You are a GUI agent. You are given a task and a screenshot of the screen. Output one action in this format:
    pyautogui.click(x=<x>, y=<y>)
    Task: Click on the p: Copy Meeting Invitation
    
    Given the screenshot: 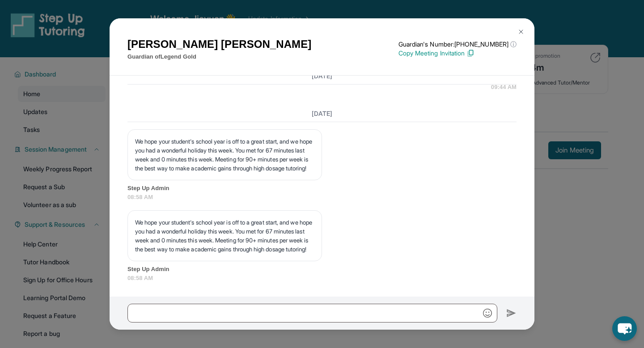 What is the action you would take?
    pyautogui.click(x=457, y=53)
    